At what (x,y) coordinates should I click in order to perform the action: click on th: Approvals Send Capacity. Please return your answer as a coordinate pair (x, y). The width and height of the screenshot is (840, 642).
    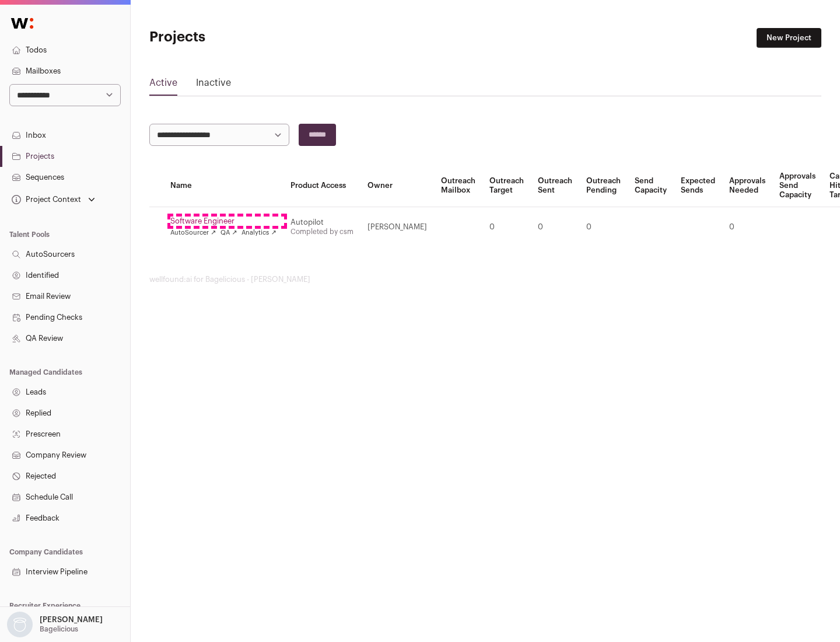
    Looking at the image, I should click on (798, 185).